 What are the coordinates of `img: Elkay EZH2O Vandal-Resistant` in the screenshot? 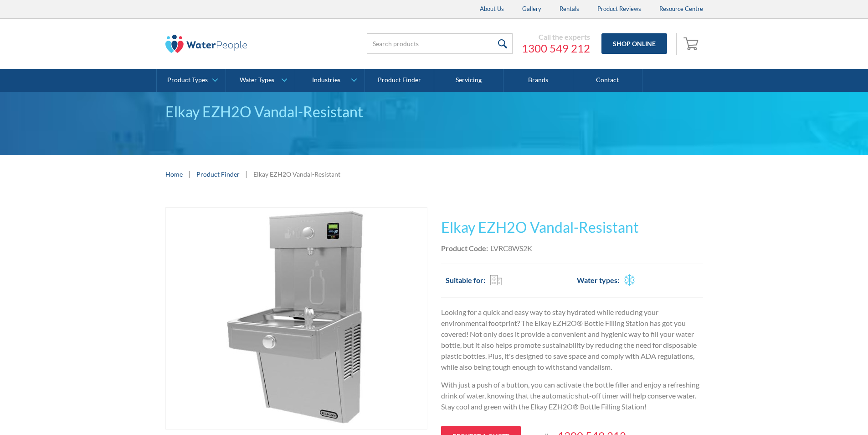 It's located at (296, 318).